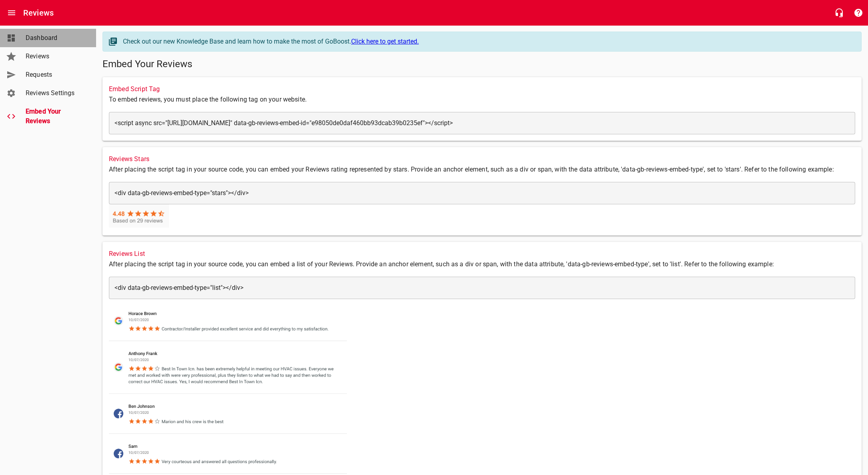 The image size is (868, 475). I want to click on textarea: <div data-gb-reviews-embed-type="list"></div>, so click(482, 287).